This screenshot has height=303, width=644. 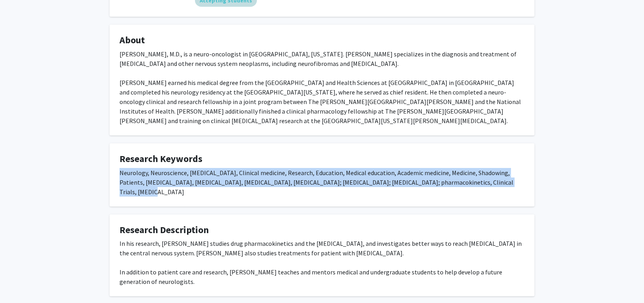 What do you see at coordinates (322, 40) in the screenshot?
I see `h4: About` at bounding box center [322, 40].